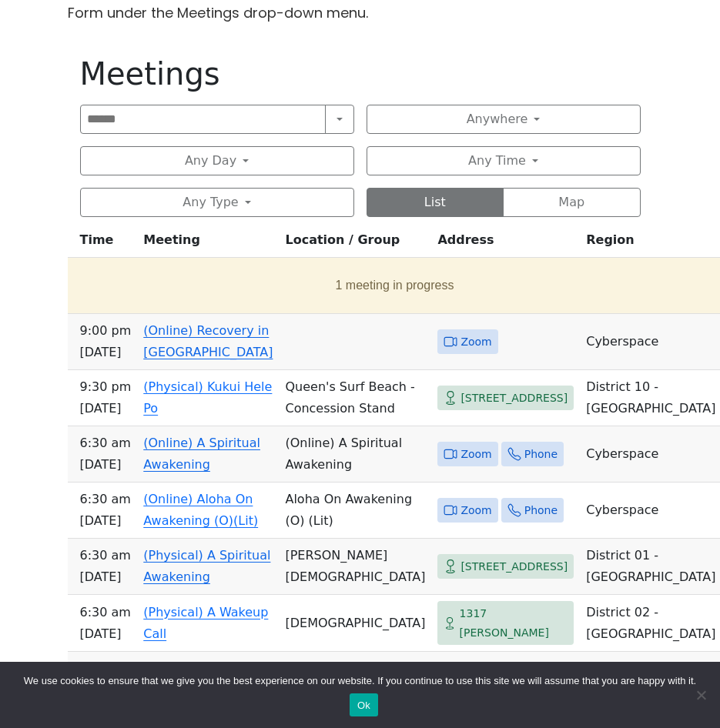 The image size is (720, 728). I want to click on span: 9:30 PM, so click(106, 387).